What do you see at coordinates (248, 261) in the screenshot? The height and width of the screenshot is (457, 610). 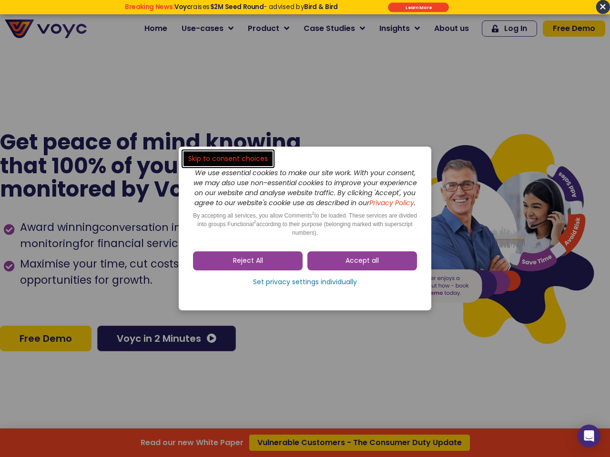 I see `a: Reject All` at bounding box center [248, 261].